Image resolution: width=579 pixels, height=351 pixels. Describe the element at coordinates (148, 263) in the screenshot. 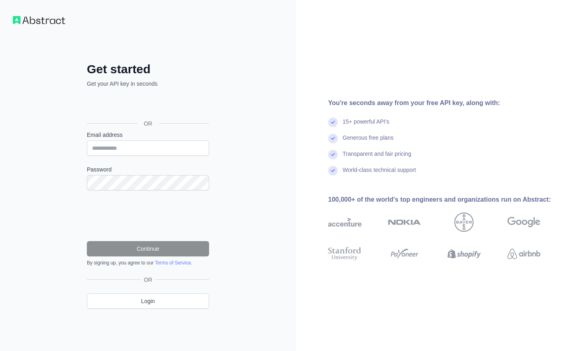

I see `div: By signing up, you agree to our .` at that location.